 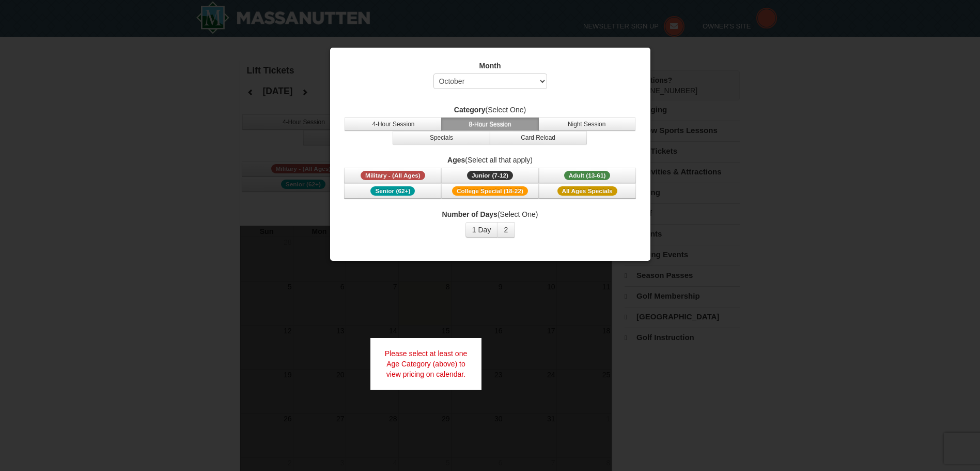 What do you see at coordinates (393, 191) in the screenshot?
I see `span: Senior (62+)` at bounding box center [393, 191].